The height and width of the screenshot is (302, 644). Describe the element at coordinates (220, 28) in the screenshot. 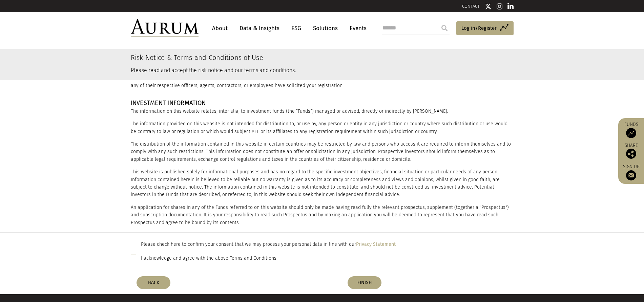

I see `a: About` at that location.